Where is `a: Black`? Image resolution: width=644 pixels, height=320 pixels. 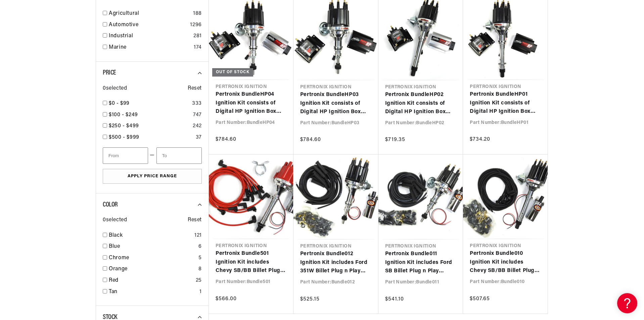 a: Black is located at coordinates (150, 236).